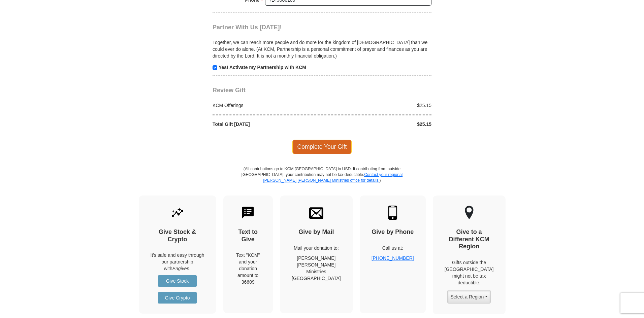  I want to click on h4: Give by Mail, so click(316, 232).